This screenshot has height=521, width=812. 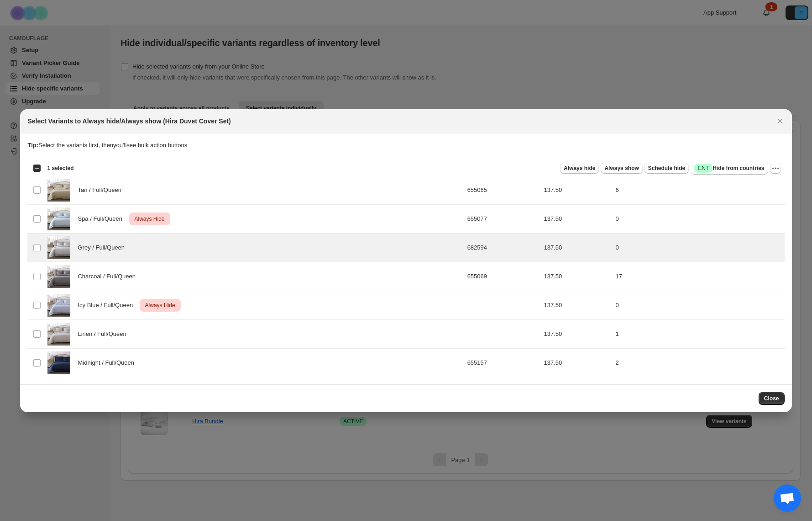 What do you see at coordinates (108, 305) in the screenshot?
I see `span: Icy Blue / Full/Queen` at bounding box center [108, 305].